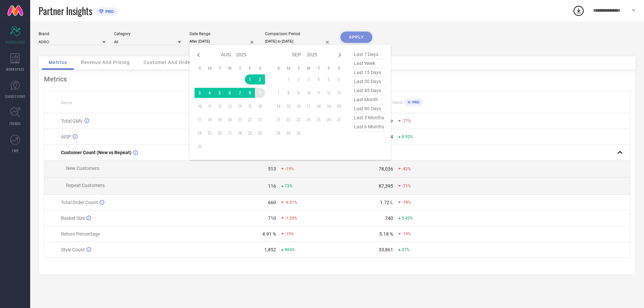 This screenshot has width=644, height=308. What do you see at coordinates (369, 54) in the screenshot?
I see `span: last 7 days` at bounding box center [369, 54].